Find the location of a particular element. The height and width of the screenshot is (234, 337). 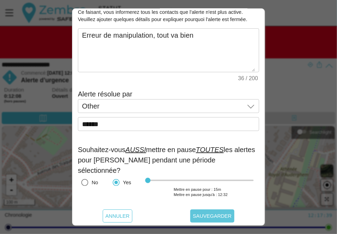

span: Sauvegarder is located at coordinates (213, 216).